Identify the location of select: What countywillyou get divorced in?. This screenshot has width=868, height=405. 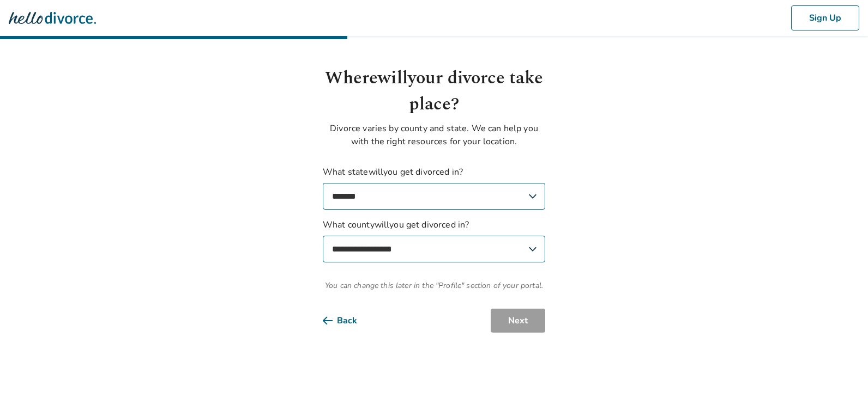
(434, 249).